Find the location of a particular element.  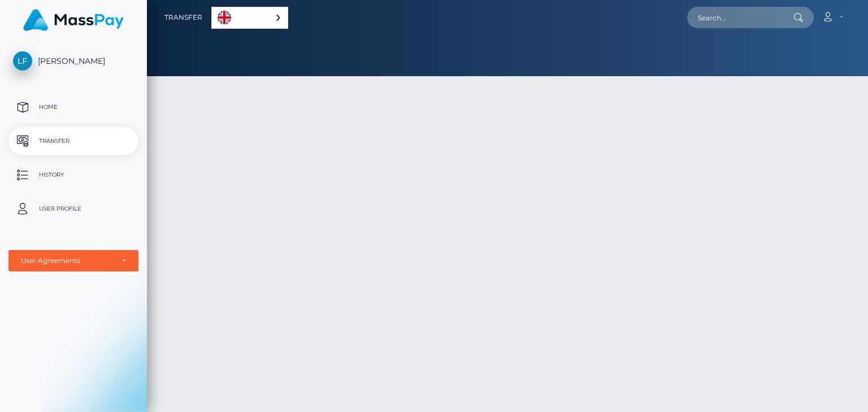

button: User Agreements is located at coordinates (73, 261).